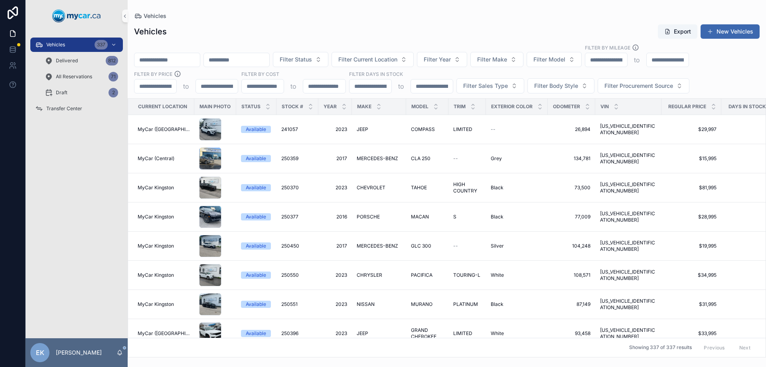 This screenshot has width=766, height=367. Describe the element at coordinates (422, 304) in the screenshot. I see `span: MURANO` at that location.